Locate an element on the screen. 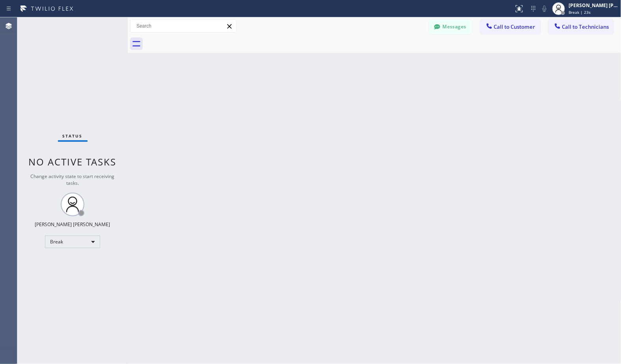  span: Break | 23s is located at coordinates (580, 13).